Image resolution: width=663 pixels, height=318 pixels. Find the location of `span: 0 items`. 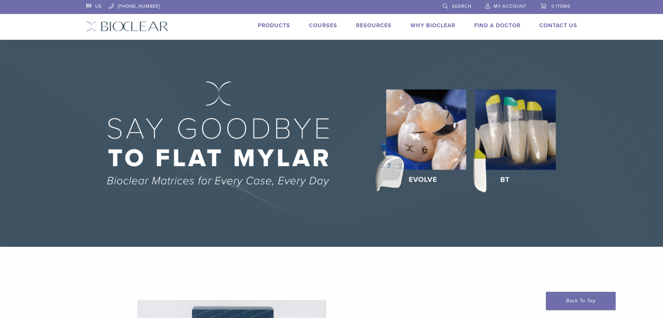

span: 0 items is located at coordinates (561, 6).